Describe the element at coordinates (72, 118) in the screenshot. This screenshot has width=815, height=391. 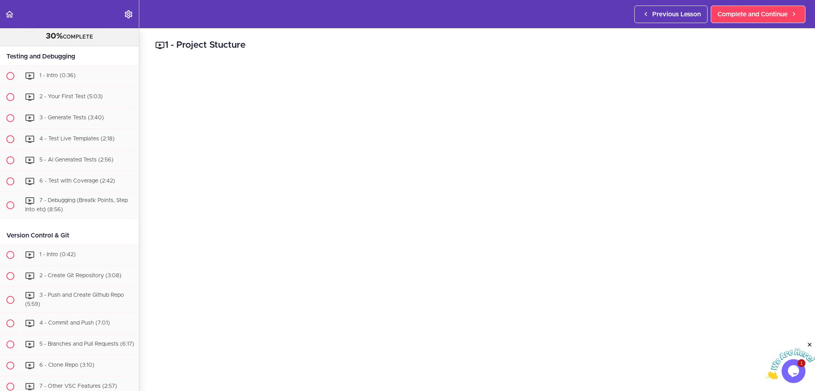
I see `span: 3 - Generate Tests (3:40)` at that location.